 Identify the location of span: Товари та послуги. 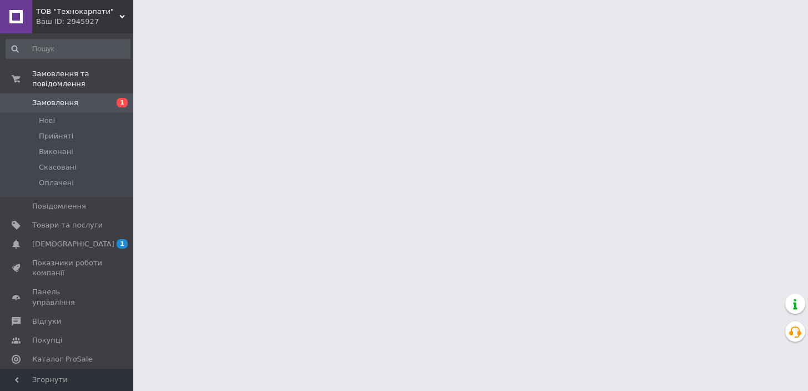
(67, 225).